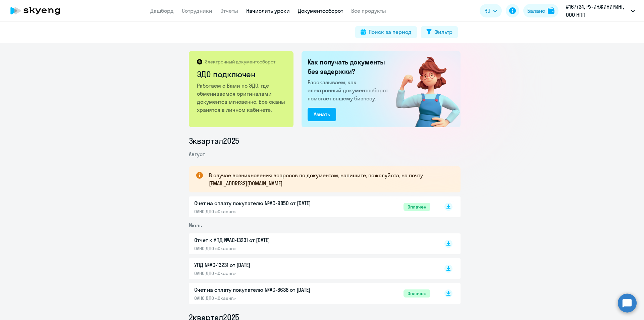  I want to click on span: Июль, so click(195, 225).